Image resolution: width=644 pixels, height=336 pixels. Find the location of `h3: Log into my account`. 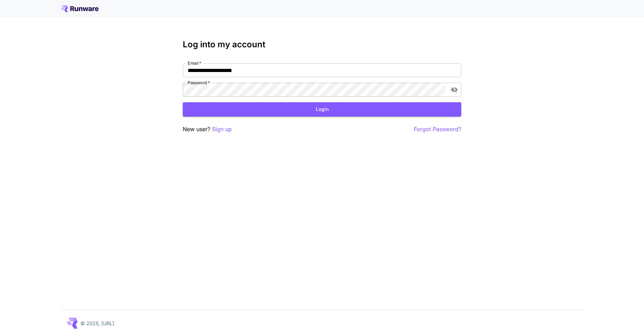

h3: Log into my account is located at coordinates (322, 45).